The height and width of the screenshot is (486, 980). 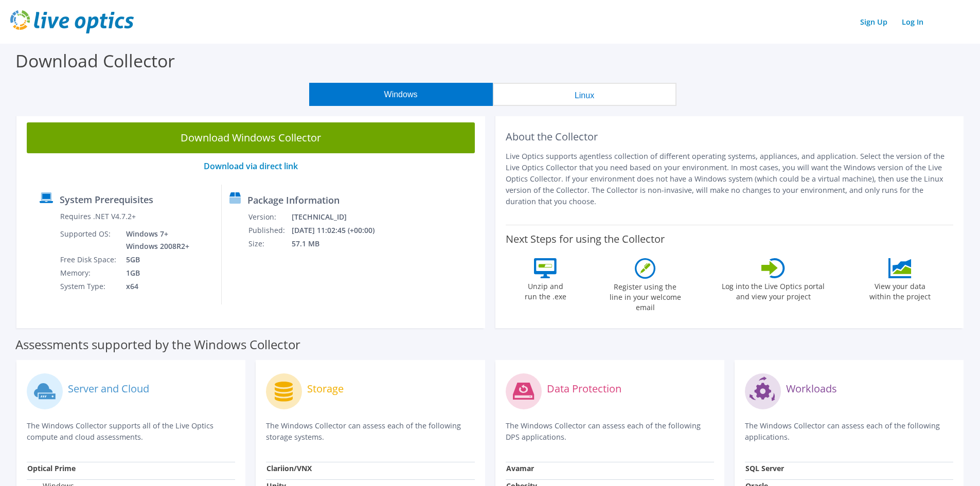 What do you see at coordinates (584, 389) in the screenshot?
I see `label: Data Protection` at bounding box center [584, 389].